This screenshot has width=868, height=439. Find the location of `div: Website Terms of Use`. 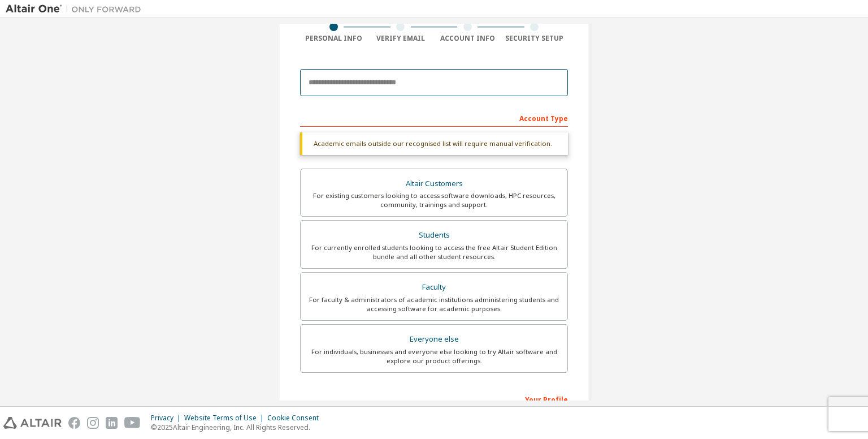

div: Website Terms of Use is located at coordinates (226, 418).